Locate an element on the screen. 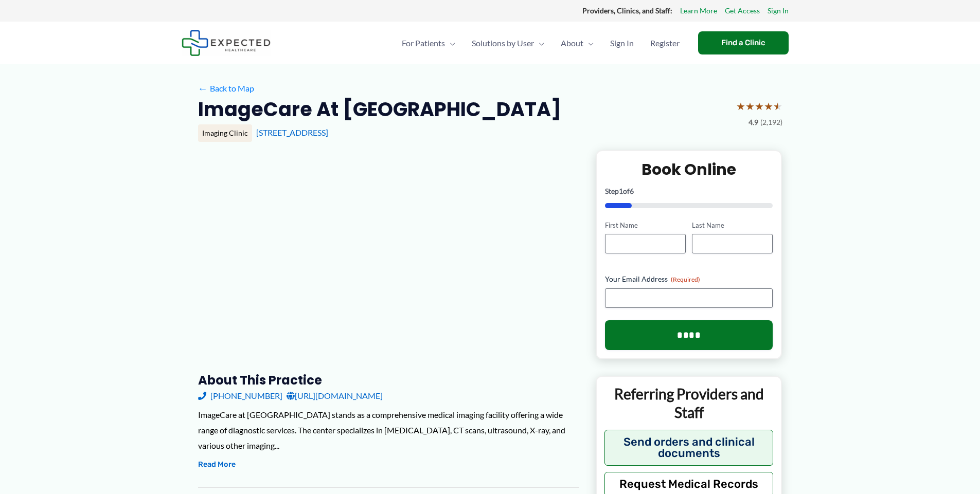 The height and width of the screenshot is (494, 980). p: Referring Providers and Staff is located at coordinates (689, 403).